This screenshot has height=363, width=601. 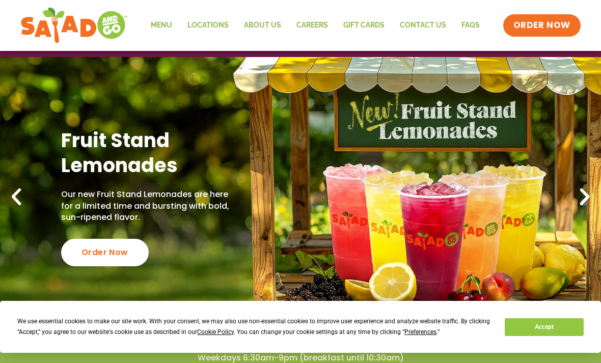 I want to click on a: About Us, so click(x=262, y=25).